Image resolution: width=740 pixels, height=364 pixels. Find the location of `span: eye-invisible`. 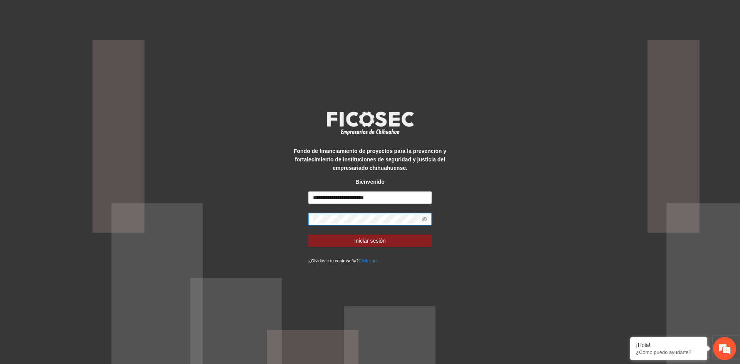

span: eye-invisible is located at coordinates (425, 219).